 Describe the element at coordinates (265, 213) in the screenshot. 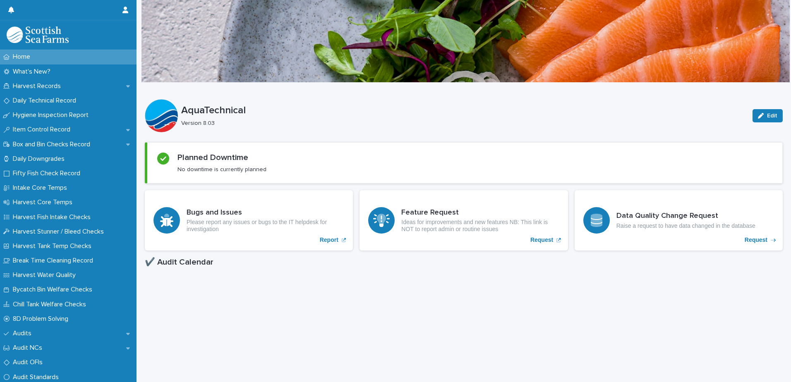

I see `h3: Bugs and Issues` at that location.